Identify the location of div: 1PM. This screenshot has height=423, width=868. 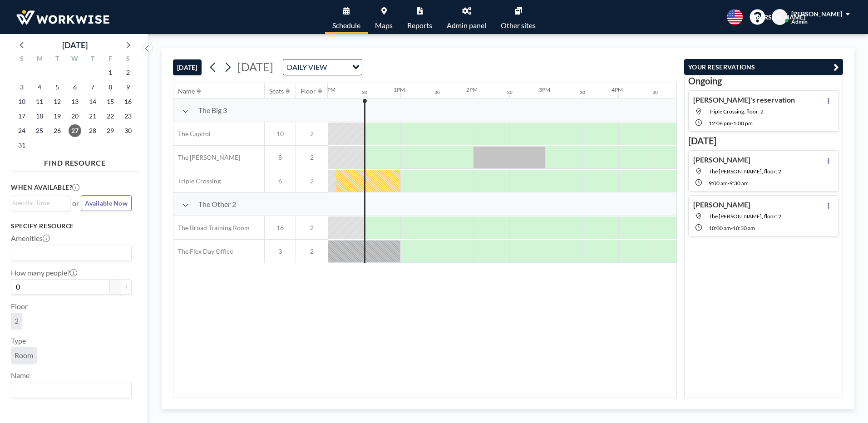
(399, 89).